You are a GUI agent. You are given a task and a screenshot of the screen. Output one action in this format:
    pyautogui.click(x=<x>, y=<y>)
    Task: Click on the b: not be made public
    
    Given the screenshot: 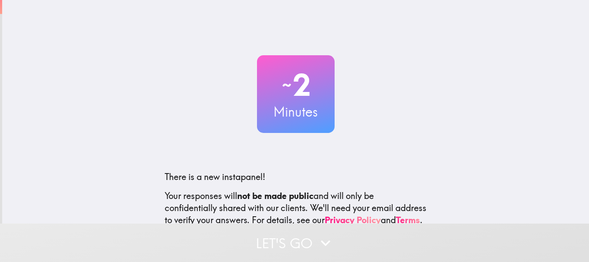 What is the action you would take?
    pyautogui.click(x=275, y=195)
    